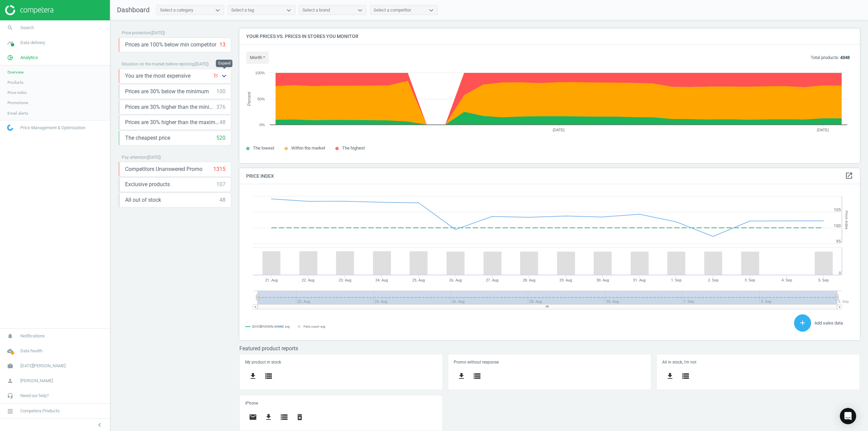  What do you see at coordinates (840, 273) in the screenshot?
I see `text: 0` at bounding box center [840, 273].